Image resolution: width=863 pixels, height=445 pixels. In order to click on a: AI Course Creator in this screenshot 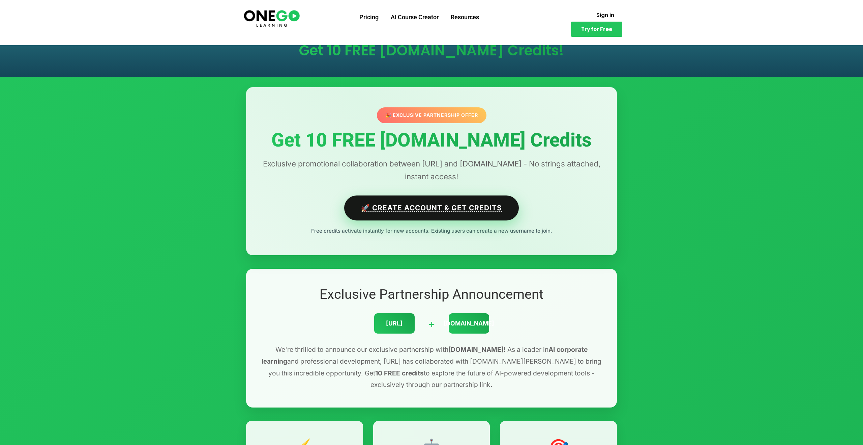, I will do `click(415, 17)`.